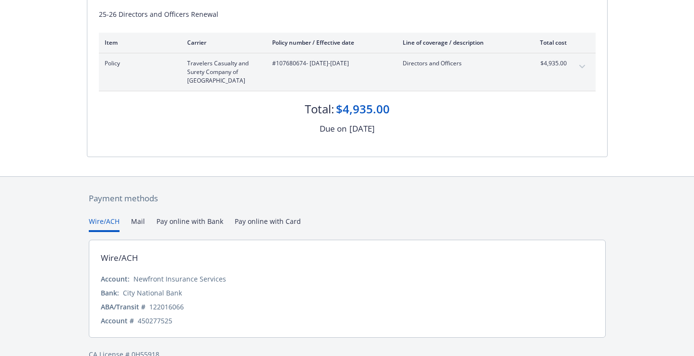  Describe the element at coordinates (222, 42) in the screenshot. I see `div: Carrier` at that location.